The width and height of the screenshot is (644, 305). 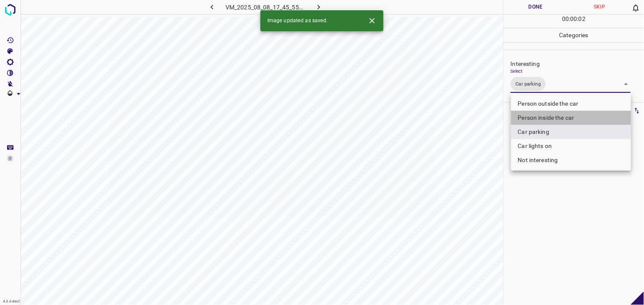 What do you see at coordinates (571, 146) in the screenshot?
I see `li: Car lights on` at bounding box center [571, 146].